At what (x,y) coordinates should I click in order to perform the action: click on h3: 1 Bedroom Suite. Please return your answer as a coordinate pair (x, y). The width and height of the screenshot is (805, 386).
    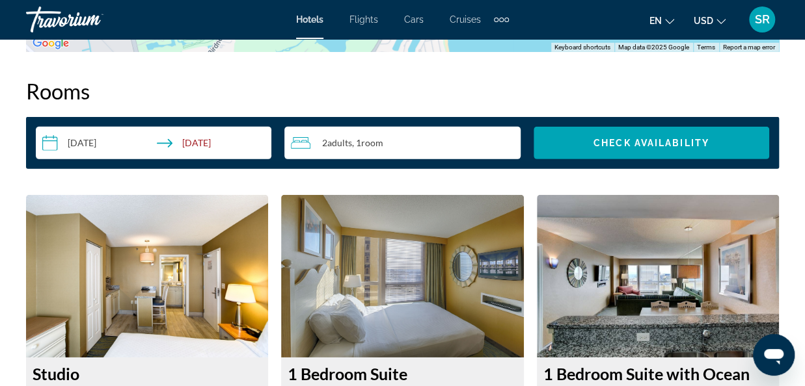
    Looking at the image, I should click on (402, 374).